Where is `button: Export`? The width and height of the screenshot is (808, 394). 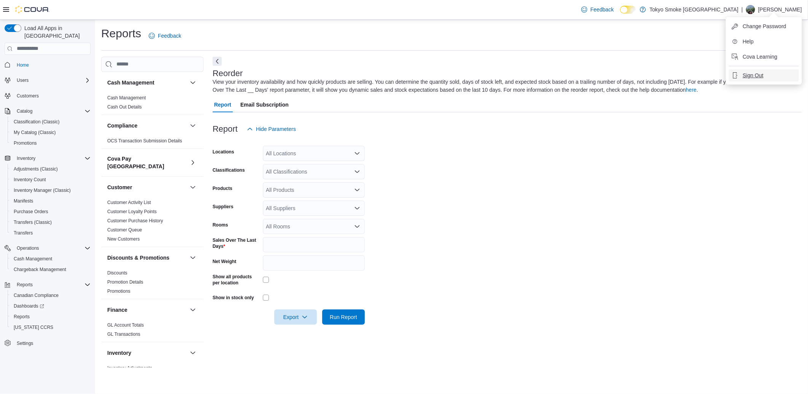
button: Export is located at coordinates (296, 317).